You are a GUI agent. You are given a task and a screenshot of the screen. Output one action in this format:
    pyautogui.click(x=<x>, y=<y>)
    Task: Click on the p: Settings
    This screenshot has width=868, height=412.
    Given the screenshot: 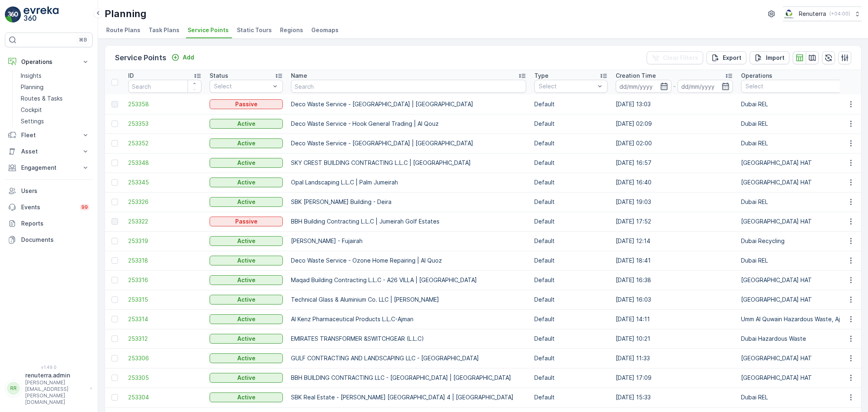 What is the action you would take?
    pyautogui.click(x=32, y=121)
    